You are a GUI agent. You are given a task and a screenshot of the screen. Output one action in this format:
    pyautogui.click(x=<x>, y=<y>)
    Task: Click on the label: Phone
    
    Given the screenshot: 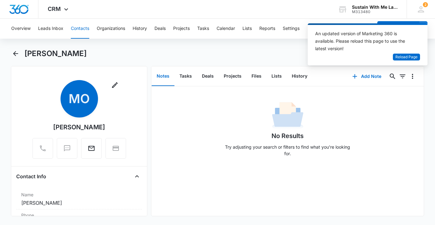 What is the action you would take?
    pyautogui.click(x=79, y=215)
    